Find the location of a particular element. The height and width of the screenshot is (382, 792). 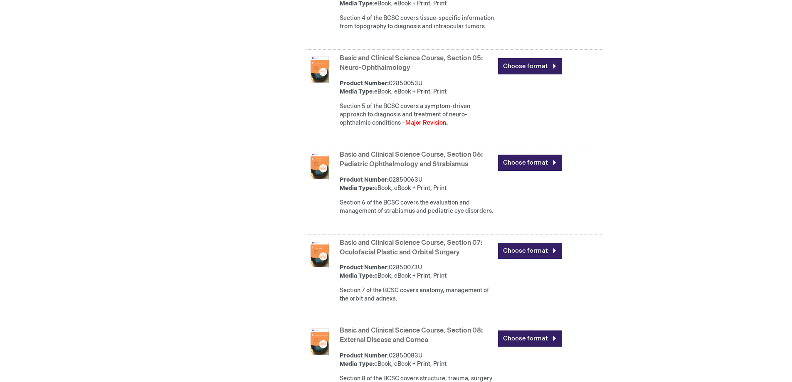

div: Section 4 of the BCSC covers tissue-specific information from topography to diagnosis and intraoc... is located at coordinates (417, 22).